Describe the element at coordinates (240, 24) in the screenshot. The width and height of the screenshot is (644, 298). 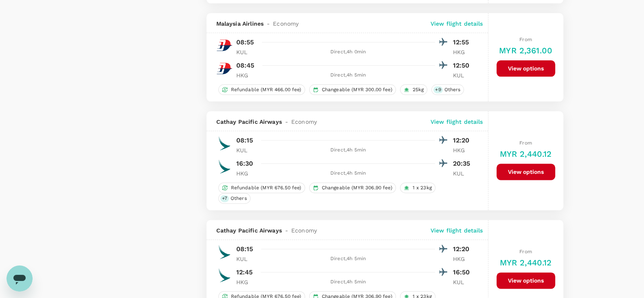
I see `span: Malaysia Airlines` at that location.